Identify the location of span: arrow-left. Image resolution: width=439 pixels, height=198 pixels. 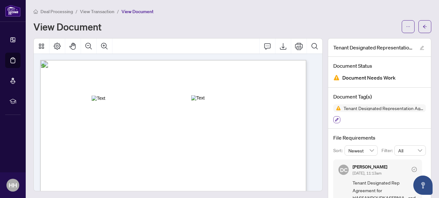
(425, 27).